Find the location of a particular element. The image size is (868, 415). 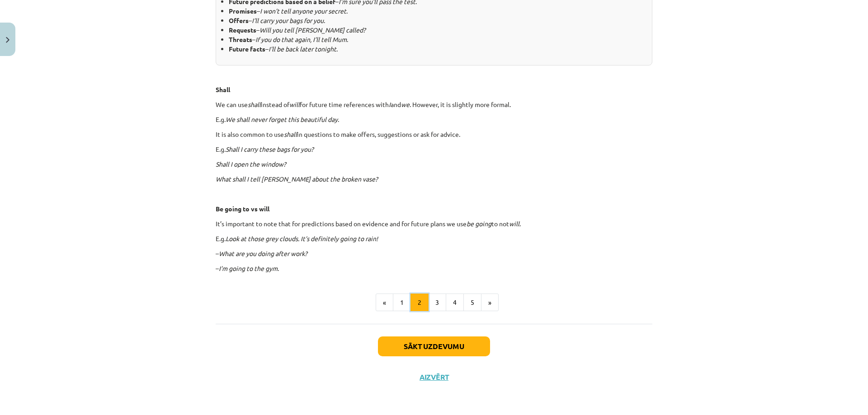

strong: Be going to vs will is located at coordinates (242, 209).